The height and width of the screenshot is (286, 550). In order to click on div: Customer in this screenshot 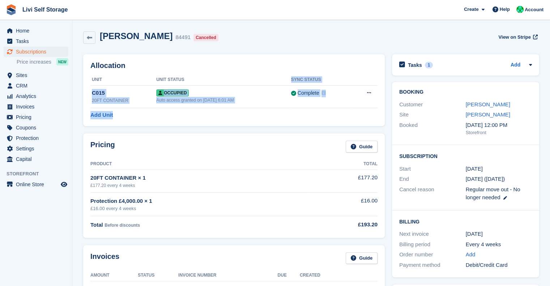, I will do `click(433, 105)`.